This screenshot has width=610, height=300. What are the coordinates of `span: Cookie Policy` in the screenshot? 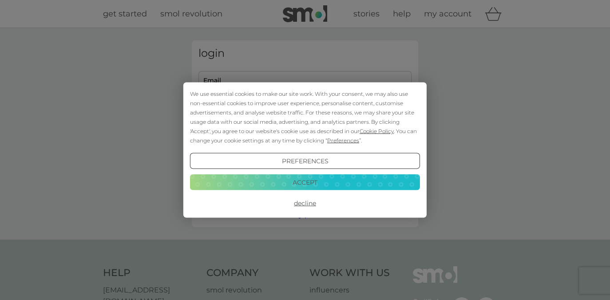 It's located at (377, 131).